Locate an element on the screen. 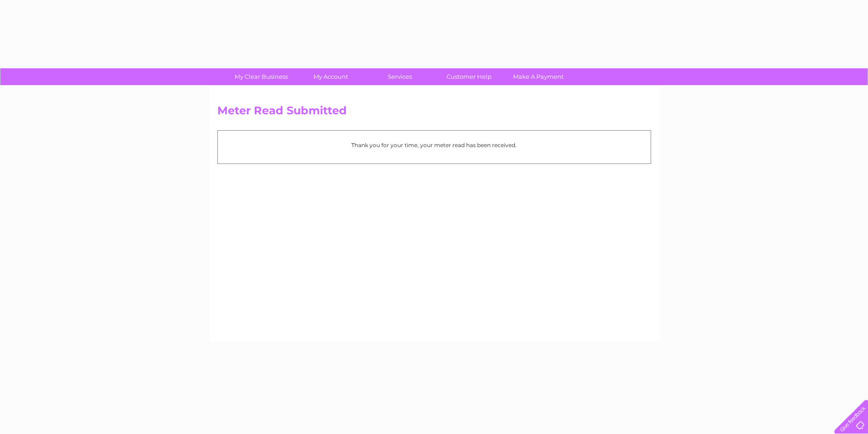 The width and height of the screenshot is (868, 434). a: Services is located at coordinates (400, 76).